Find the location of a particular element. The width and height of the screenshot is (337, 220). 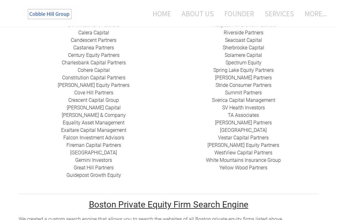

a: Fireman Capital Partners is located at coordinates (94, 145).